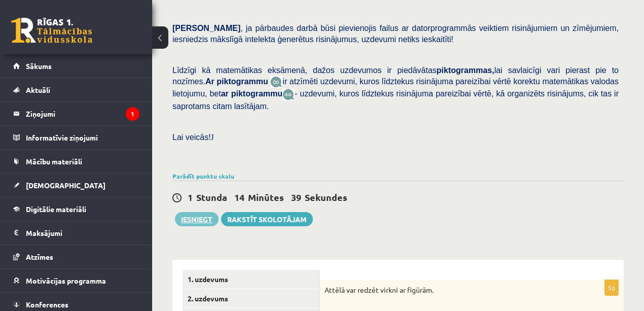 This screenshot has width=644, height=311. Describe the element at coordinates (133, 114) in the screenshot. I see `i: 1` at that location.